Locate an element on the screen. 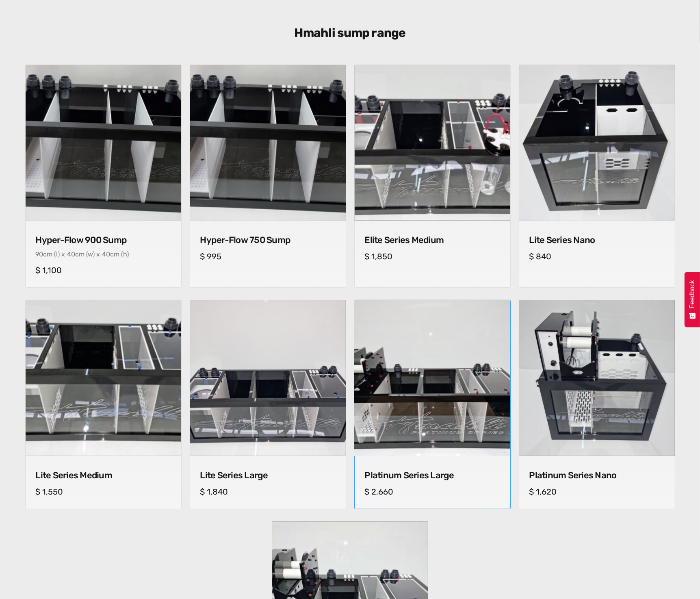 Image resolution: width=700 pixels, height=599 pixels. img: Lite Series Nano is located at coordinates (597, 143).